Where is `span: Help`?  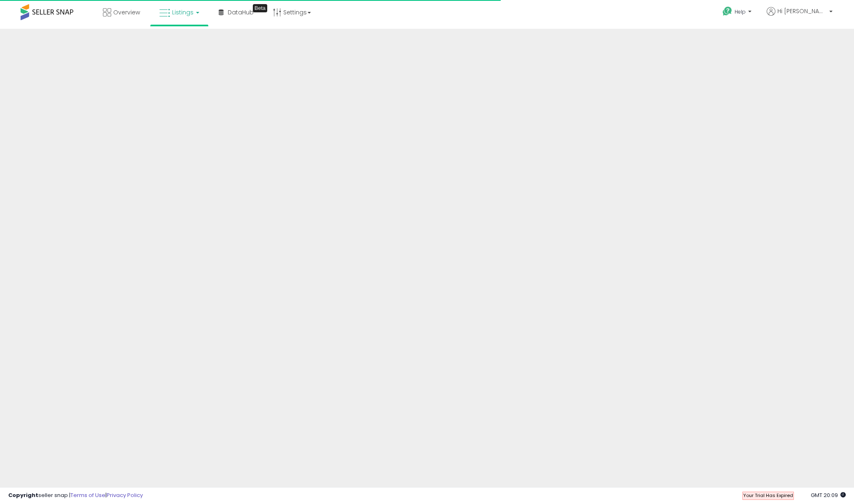
span: Help is located at coordinates (740, 12).